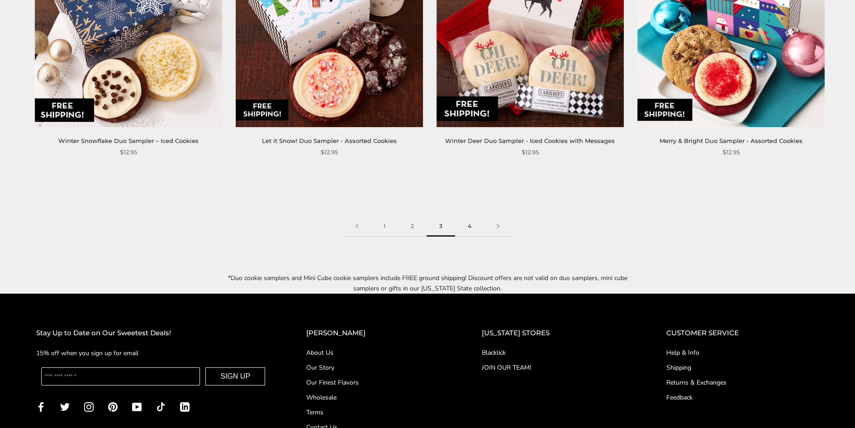 Image resolution: width=855 pixels, height=428 pixels. What do you see at coordinates (470, 226) in the screenshot?
I see `a: 4` at bounding box center [470, 226].